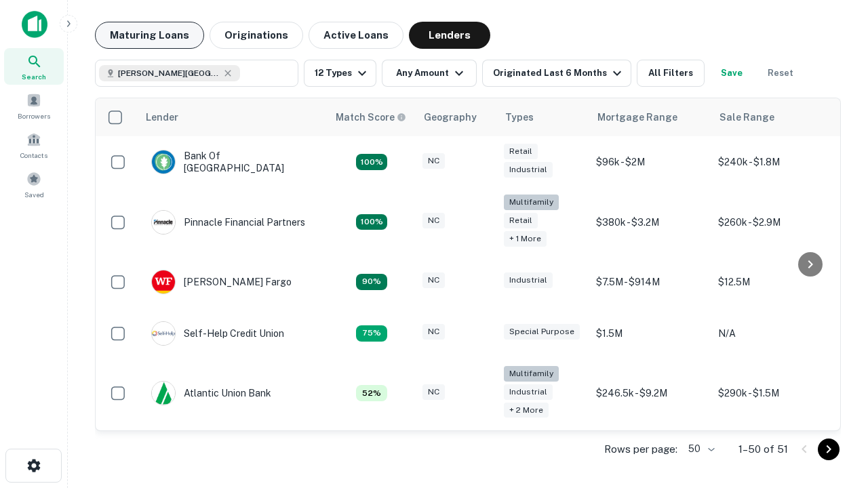  Describe the element at coordinates (651, 282) in the screenshot. I see `td: $7.5M - $914M` at that location.